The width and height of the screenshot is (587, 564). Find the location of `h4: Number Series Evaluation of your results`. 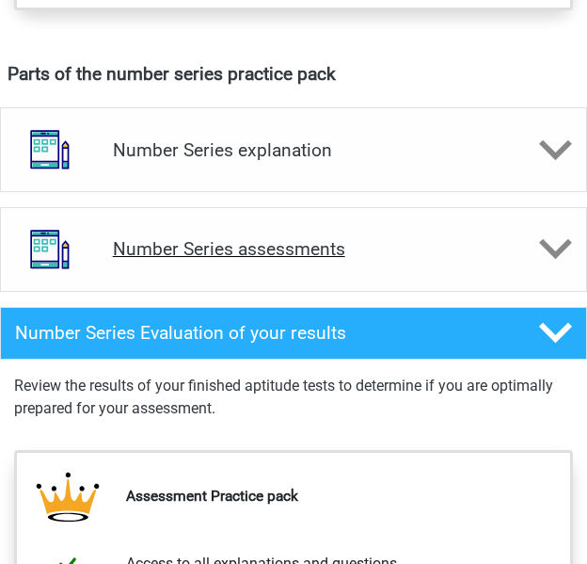

h4: Number Series Evaluation of your results is located at coordinates (245, 332).